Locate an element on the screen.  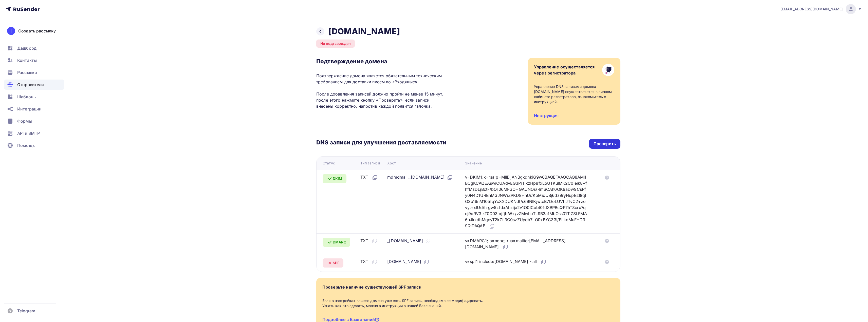
span: Отправители is located at coordinates (31, 85).